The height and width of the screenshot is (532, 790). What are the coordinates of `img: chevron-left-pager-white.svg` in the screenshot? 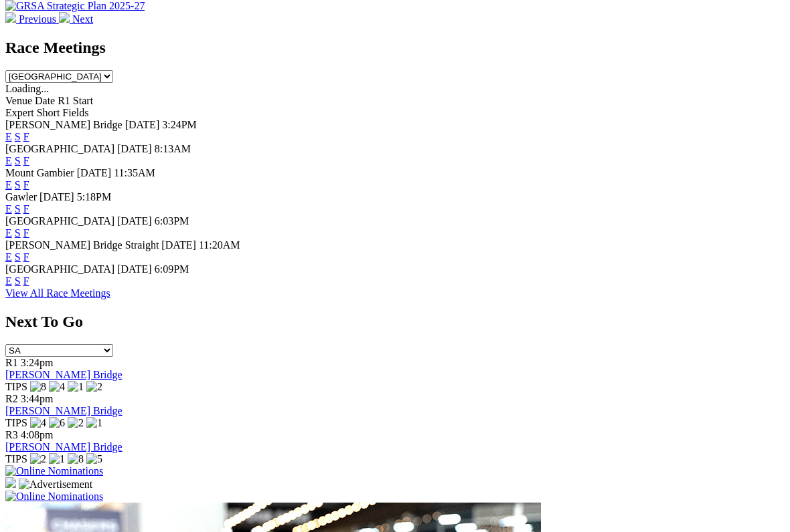 It's located at (11, 17).